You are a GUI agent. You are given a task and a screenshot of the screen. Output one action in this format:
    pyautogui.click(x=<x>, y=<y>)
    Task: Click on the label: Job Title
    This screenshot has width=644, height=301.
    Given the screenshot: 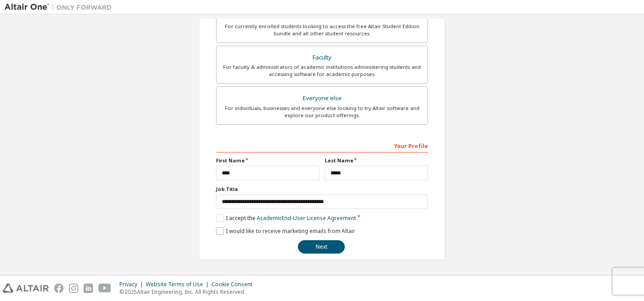 What is the action you would take?
    pyautogui.click(x=322, y=189)
    